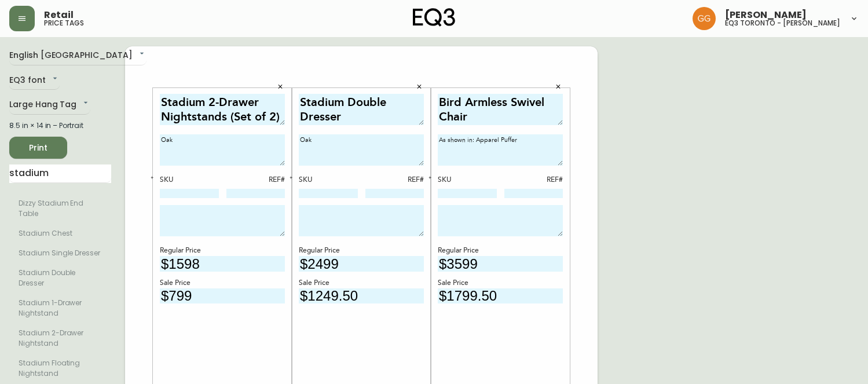 The image size is (868, 384). What do you see at coordinates (704, 18) in the screenshot?
I see `img: dbfc93a9366efef7dcc9a31eef4d00a7` at bounding box center [704, 18].